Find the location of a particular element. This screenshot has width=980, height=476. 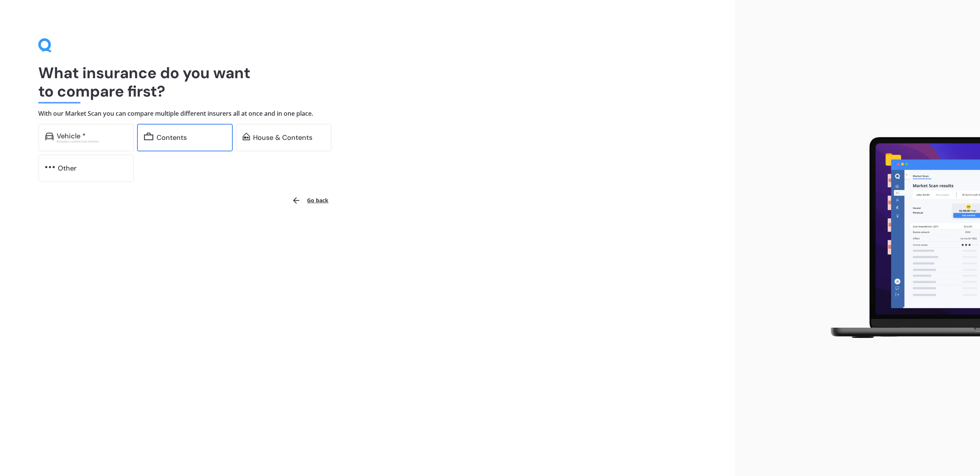

div: House & Contents is located at coordinates (282, 137).